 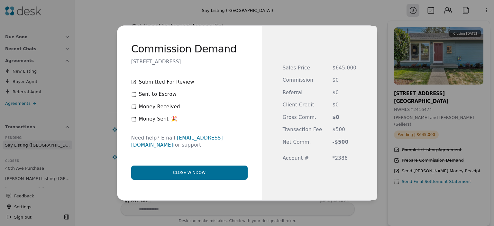 I want to click on span: Sales Price, so click(x=302, y=68).